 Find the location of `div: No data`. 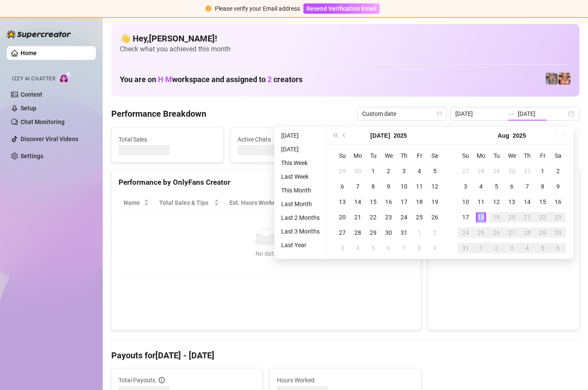

div: No data is located at coordinates (266, 254).